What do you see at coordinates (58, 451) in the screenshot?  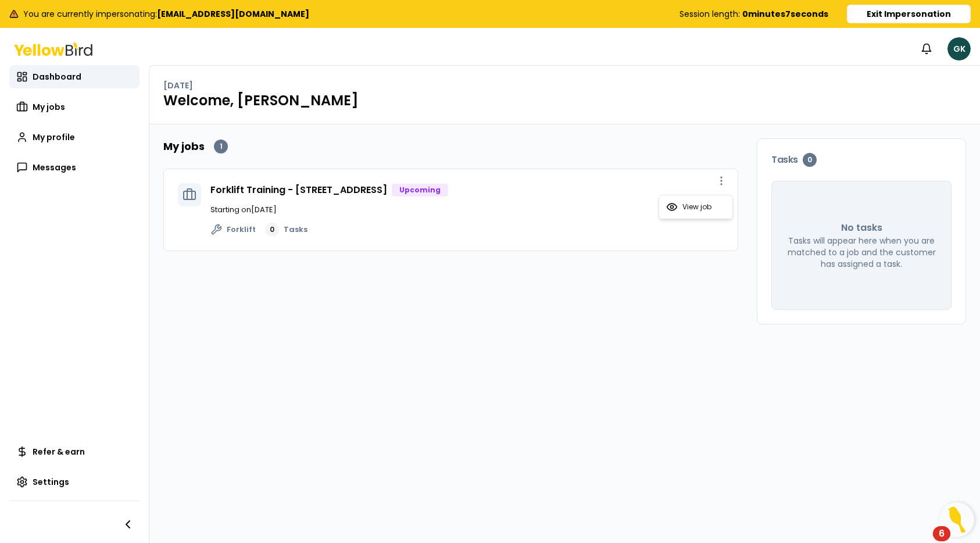 I see `span: Refer & earn` at bounding box center [58, 451].